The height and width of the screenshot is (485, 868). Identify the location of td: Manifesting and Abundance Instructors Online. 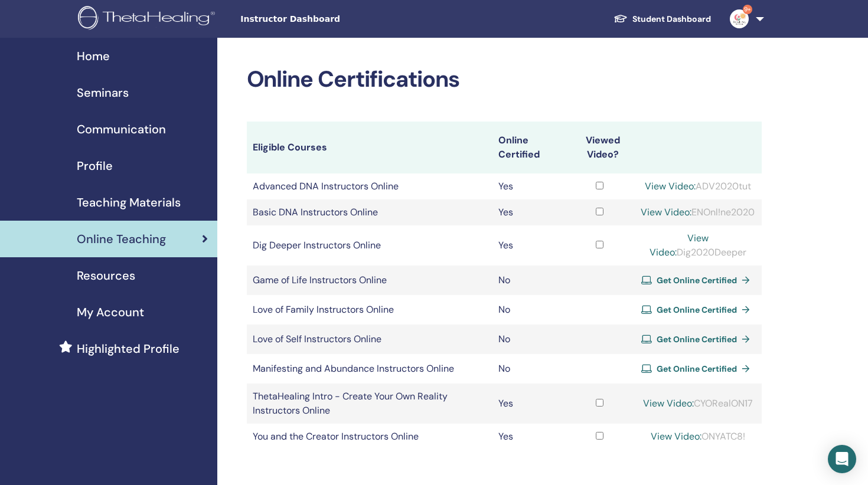
(370, 368).